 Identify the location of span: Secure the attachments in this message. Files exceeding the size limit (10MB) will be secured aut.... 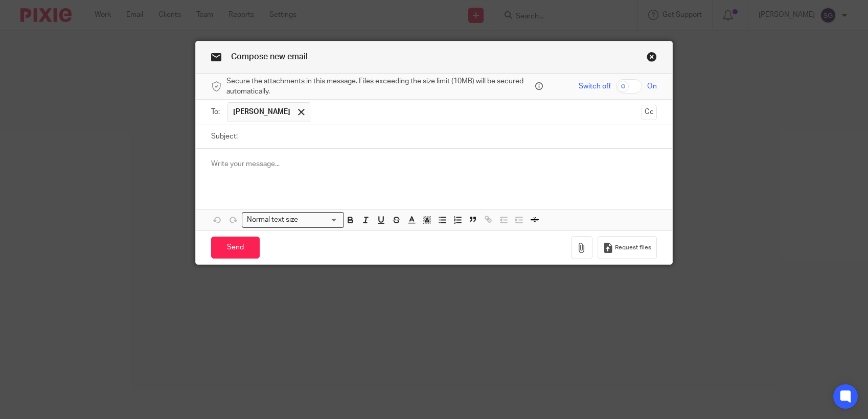
(379, 86).